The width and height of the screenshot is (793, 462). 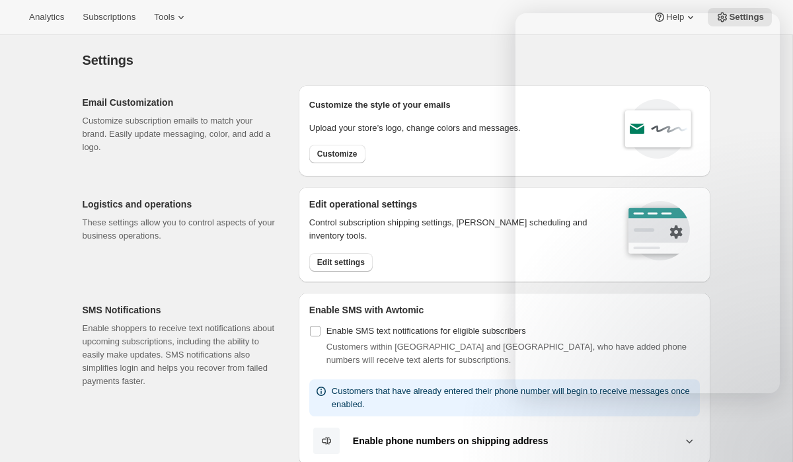 I want to click on button: Customize, so click(x=337, y=154).